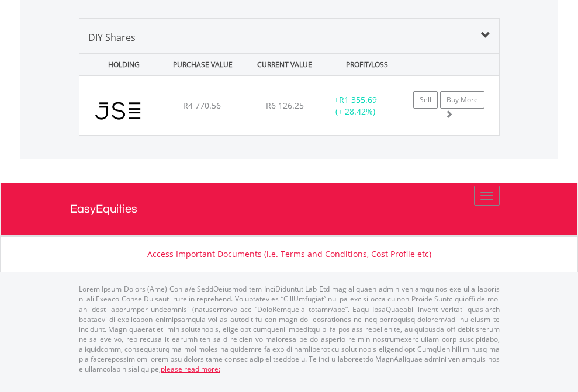  What do you see at coordinates (191, 369) in the screenshot?
I see `a: please read more:` at bounding box center [191, 369].